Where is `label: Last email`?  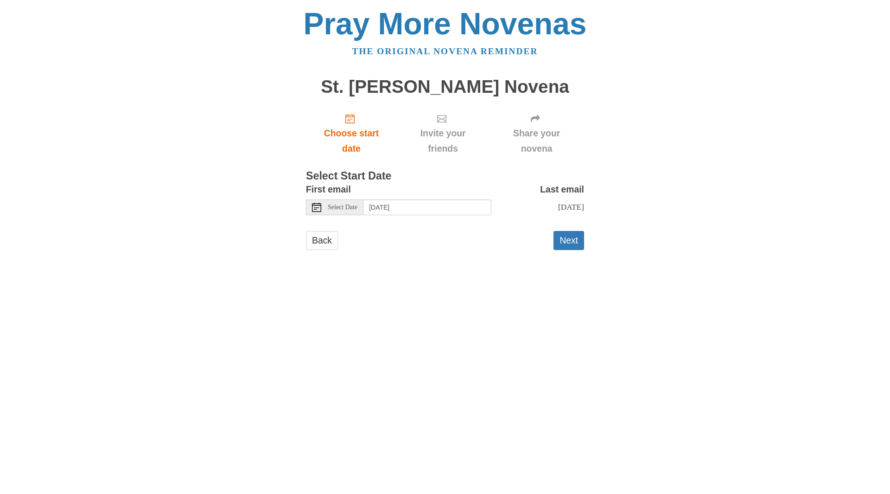 label: Last email is located at coordinates (562, 189).